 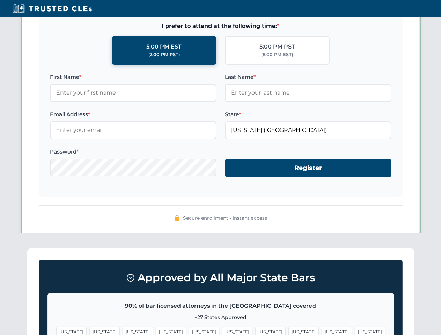 What do you see at coordinates (164, 47) in the screenshot?
I see `div: 5:00 PM EST` at bounding box center [164, 47].